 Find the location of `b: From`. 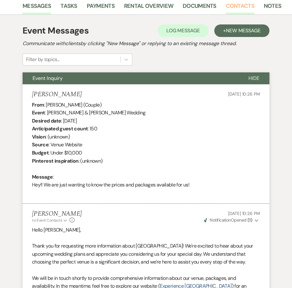

b: From is located at coordinates (38, 105).